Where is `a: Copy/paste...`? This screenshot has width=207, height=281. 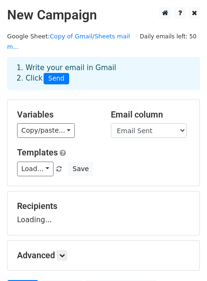
a: Copy/paste... is located at coordinates (46, 130).